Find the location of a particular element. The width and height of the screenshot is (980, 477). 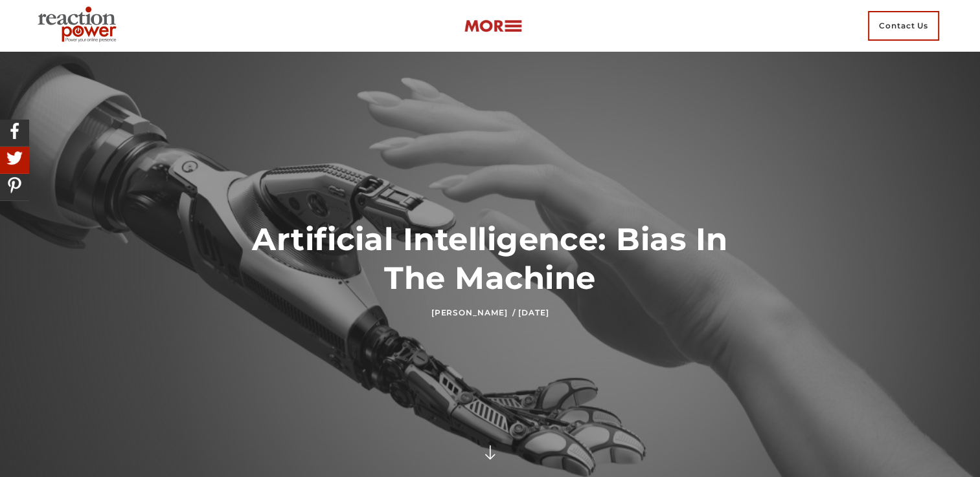

h1: Artificial Intelligence: Bias In The Machine is located at coordinates (489, 259).